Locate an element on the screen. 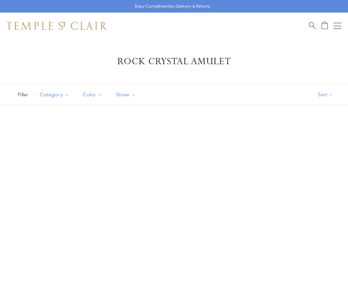  span: Stone is located at coordinates (127, 95).